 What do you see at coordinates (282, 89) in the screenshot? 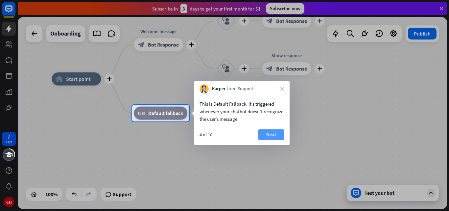
I see `i: close` at bounding box center [282, 89].